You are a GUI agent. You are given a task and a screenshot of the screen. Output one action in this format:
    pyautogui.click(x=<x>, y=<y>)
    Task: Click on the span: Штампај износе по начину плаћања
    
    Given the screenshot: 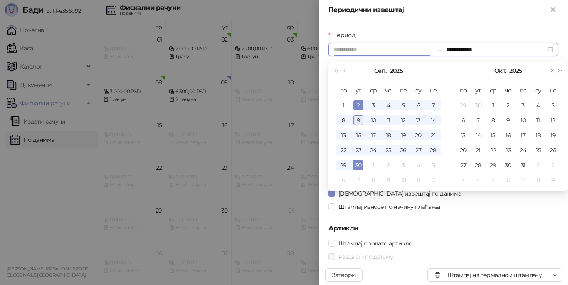 What is the action you would take?
    pyautogui.click(x=389, y=207)
    